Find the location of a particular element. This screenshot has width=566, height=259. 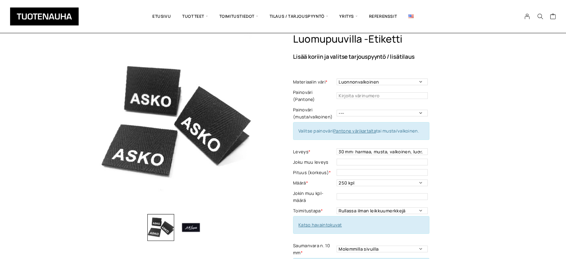

img: Luomupuuvilla -etiketti 2 is located at coordinates (191, 227).